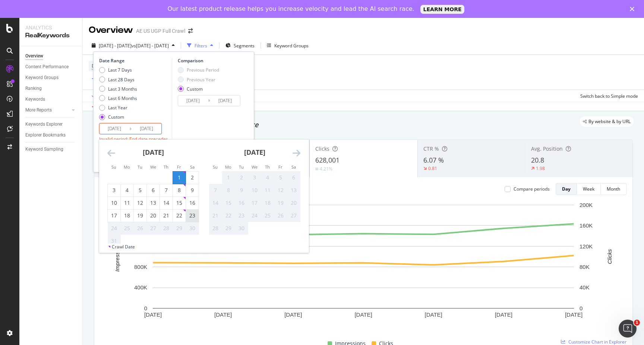  I want to click on span: 628,001, so click(327, 160).